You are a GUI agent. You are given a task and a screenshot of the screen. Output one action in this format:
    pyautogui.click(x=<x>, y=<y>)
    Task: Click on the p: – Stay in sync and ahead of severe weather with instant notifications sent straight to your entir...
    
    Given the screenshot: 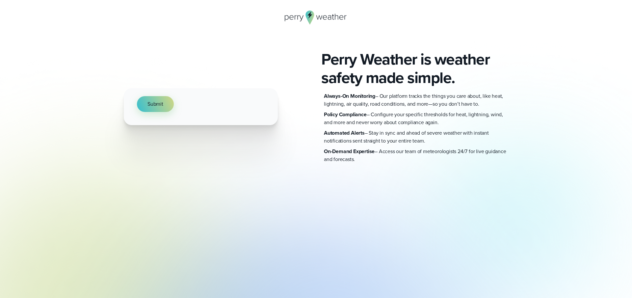 What is the action you would take?
    pyautogui.click(x=416, y=137)
    